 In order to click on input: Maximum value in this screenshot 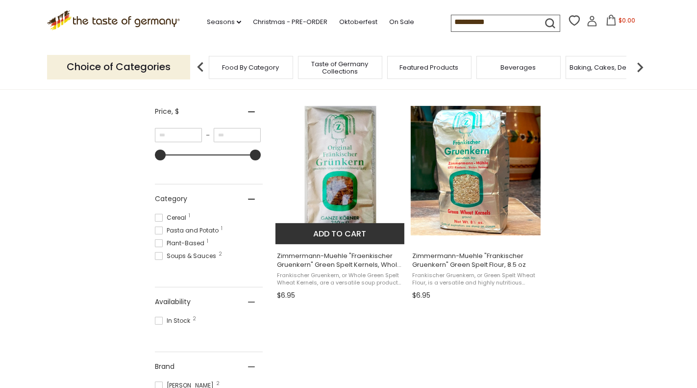, I will do `click(237, 135)`.